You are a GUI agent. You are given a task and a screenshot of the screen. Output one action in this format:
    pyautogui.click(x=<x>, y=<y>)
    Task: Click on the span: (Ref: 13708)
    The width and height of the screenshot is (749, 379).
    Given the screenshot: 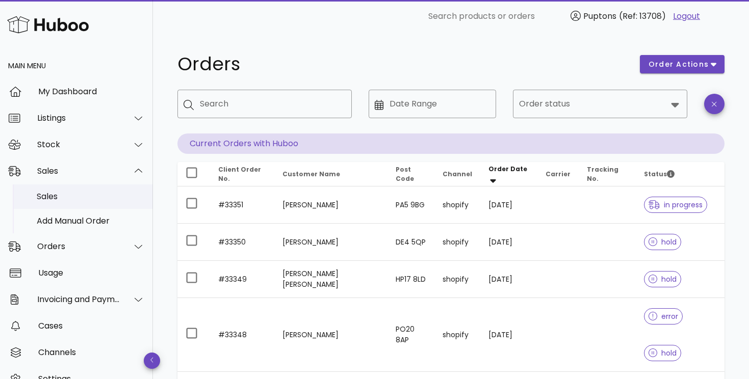 What is the action you would take?
    pyautogui.click(x=642, y=16)
    